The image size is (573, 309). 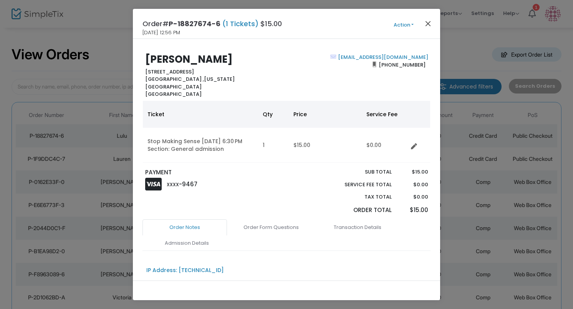 I want to click on span: XXXX, so click(x=173, y=184).